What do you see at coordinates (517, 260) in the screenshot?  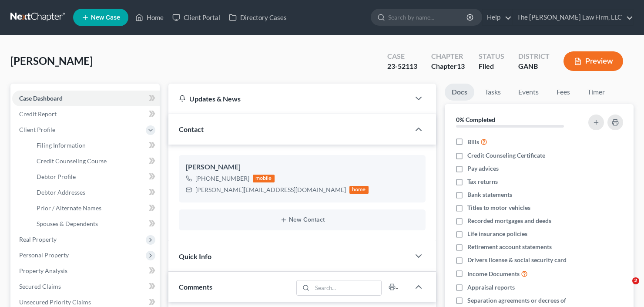 I see `span: Drivers license & social security card` at bounding box center [517, 260].